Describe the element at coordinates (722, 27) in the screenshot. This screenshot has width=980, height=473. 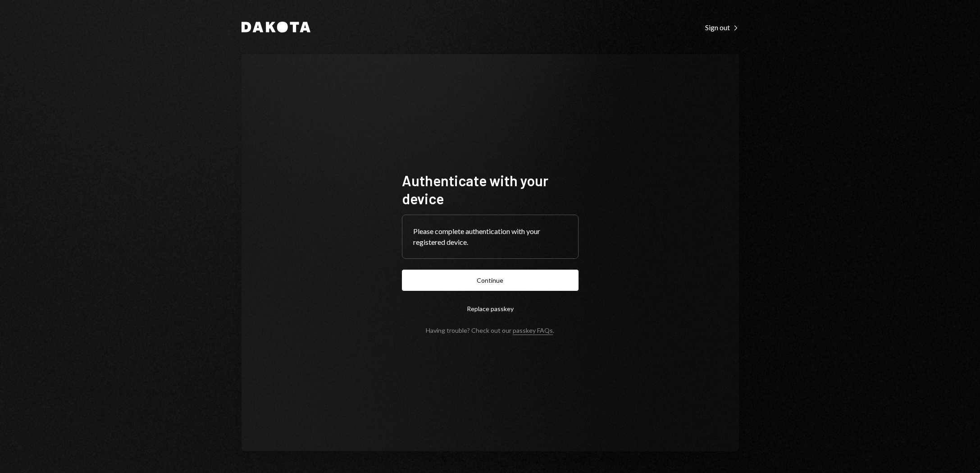
I see `div: Sign out` at that location.